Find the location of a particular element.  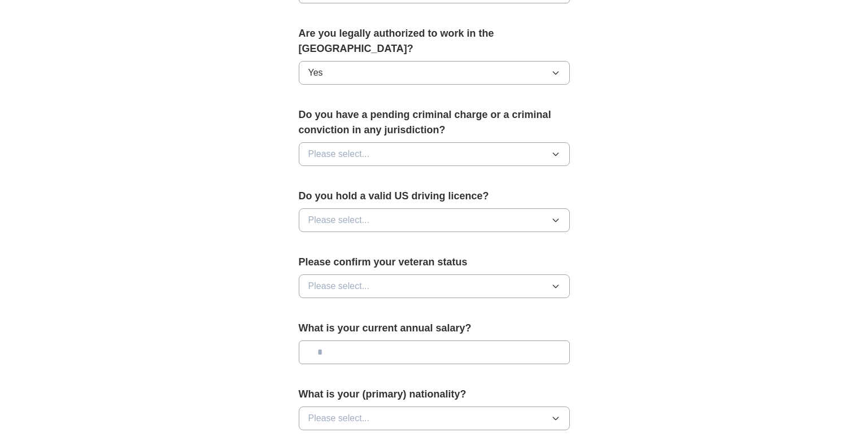

label: What is your current annual salary? is located at coordinates (434, 328).